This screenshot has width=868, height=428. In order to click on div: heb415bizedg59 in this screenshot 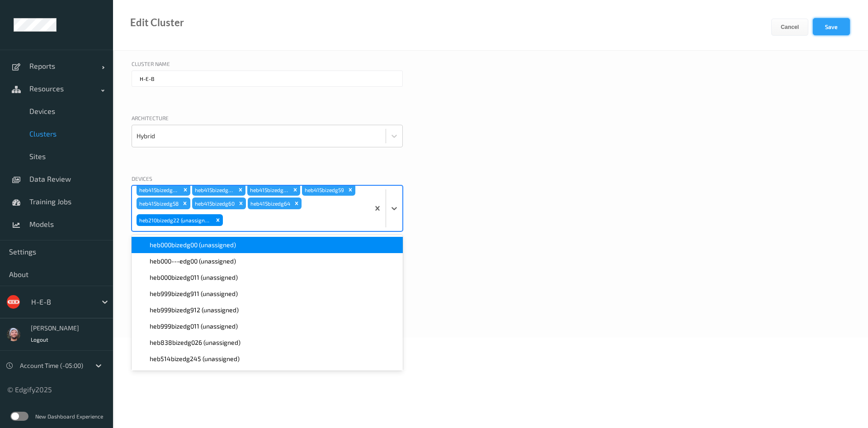, I will do `click(324, 189)`.